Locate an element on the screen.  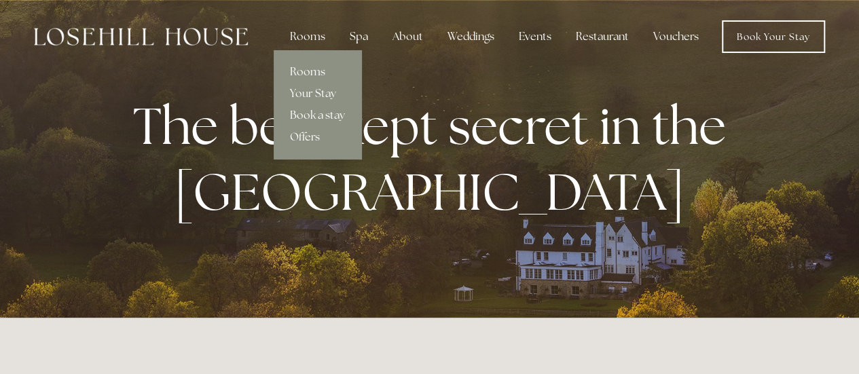
a: Offers is located at coordinates (317, 137).